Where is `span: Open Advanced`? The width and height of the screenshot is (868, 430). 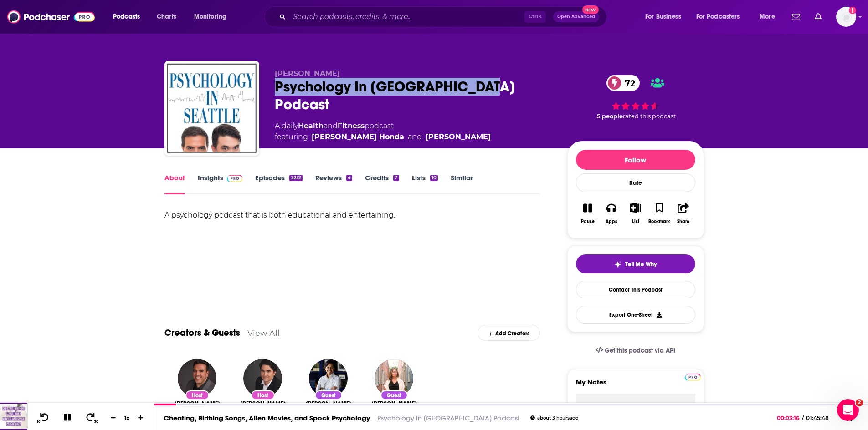
span: Open Advanced is located at coordinates (576, 17).